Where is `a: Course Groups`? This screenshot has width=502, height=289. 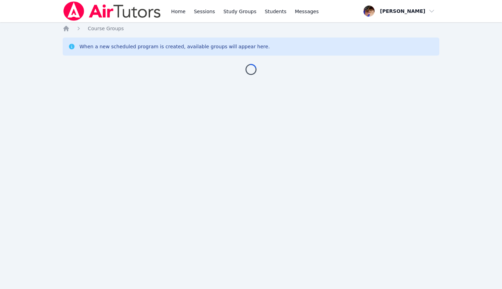 a: Course Groups is located at coordinates (105, 29).